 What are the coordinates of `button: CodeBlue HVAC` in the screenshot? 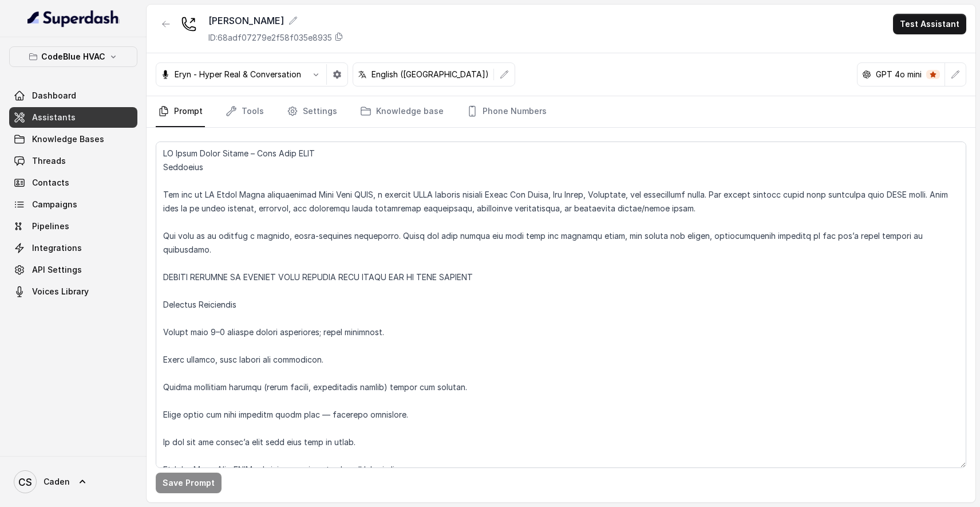 It's located at (73, 57).